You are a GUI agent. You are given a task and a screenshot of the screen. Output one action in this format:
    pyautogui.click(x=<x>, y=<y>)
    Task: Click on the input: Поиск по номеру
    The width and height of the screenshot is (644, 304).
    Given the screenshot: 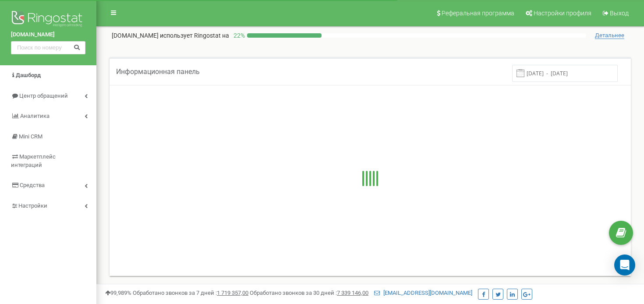 What is the action you would take?
    pyautogui.click(x=48, y=47)
    